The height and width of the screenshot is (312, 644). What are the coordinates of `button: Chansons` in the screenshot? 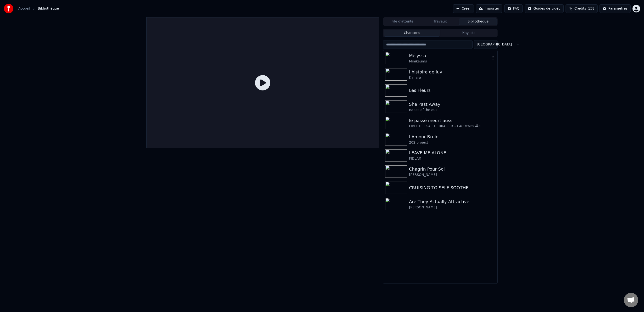 It's located at (412, 33).